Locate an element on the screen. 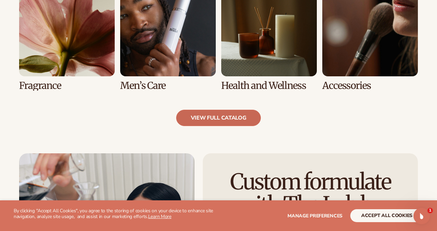 This screenshot has width=437, height=231. p: By clicking "Accept All Cookies", you agree to the storing of cookies on your device to enhance s... is located at coordinates (116, 214).